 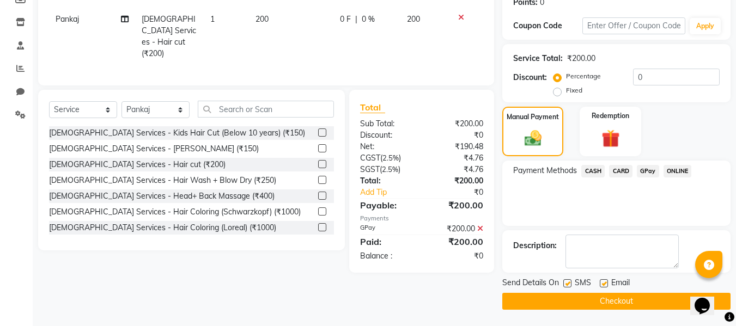 What do you see at coordinates (387, 124) in the screenshot?
I see `div: Sub Total:` at bounding box center [387, 124].